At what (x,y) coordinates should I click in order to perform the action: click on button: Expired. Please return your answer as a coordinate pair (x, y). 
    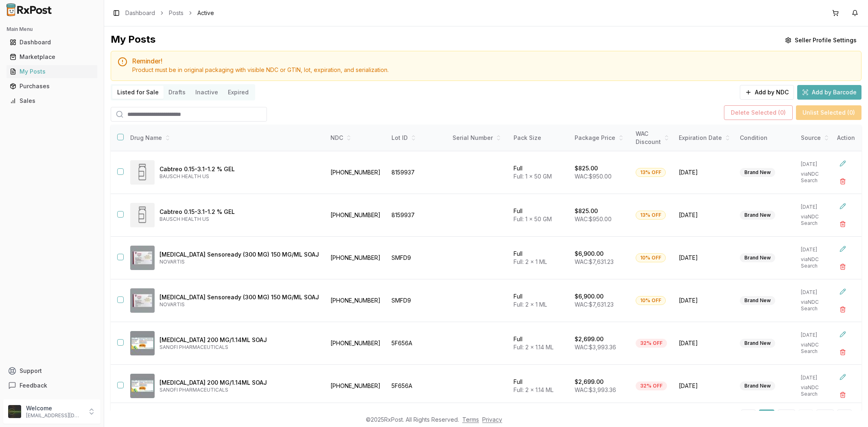
    Looking at the image, I should click on (238, 92).